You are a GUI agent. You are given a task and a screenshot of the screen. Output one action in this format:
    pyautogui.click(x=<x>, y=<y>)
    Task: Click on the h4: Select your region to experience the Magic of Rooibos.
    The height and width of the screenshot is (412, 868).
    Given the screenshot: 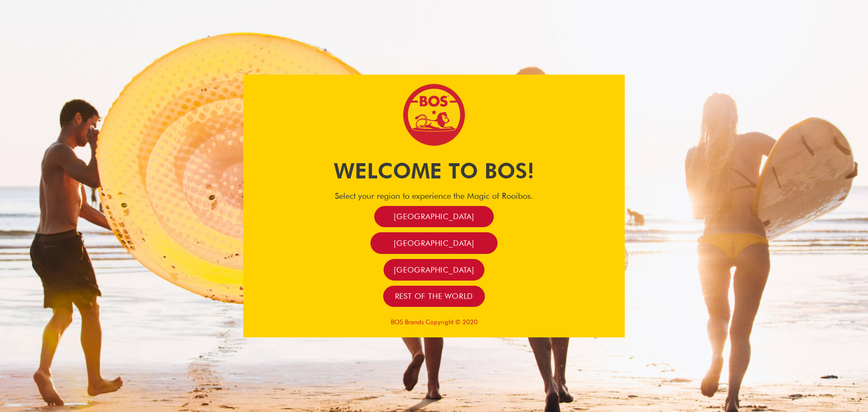 What is the action you would take?
    pyautogui.click(x=434, y=196)
    